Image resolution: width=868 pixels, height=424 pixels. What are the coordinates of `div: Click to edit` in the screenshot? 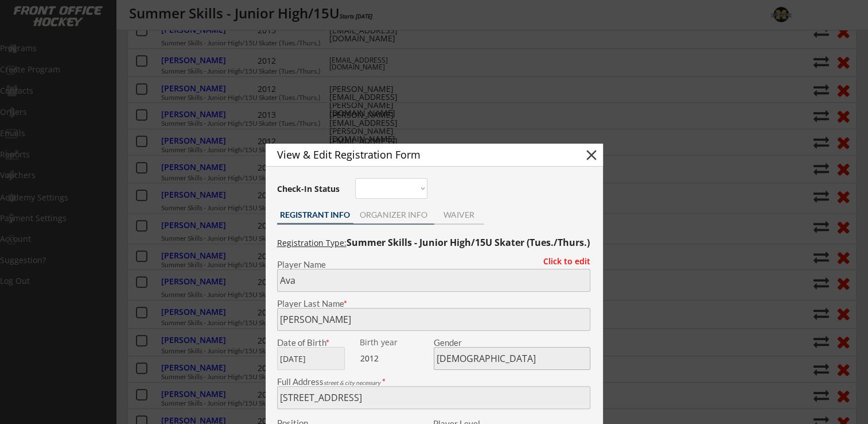 It's located at (562, 261).